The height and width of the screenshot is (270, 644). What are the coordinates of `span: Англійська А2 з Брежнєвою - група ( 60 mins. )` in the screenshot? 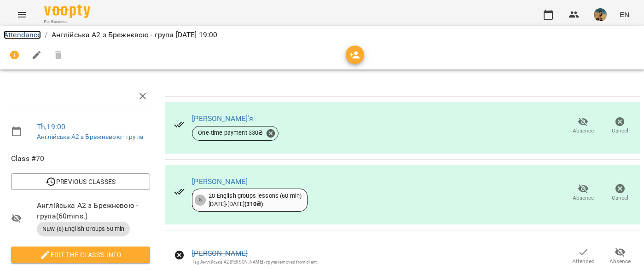 It's located at (94, 211).